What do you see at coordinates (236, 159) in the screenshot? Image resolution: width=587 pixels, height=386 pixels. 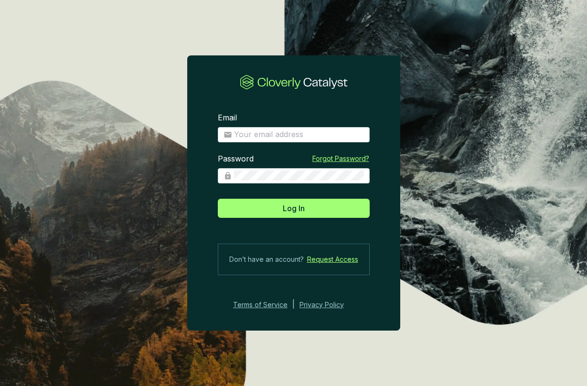 I see `label: Password` at bounding box center [236, 159].